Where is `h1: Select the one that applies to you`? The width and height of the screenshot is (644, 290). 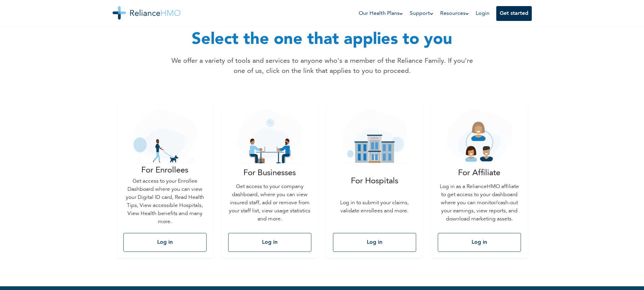 h1: Select the one that applies to you is located at coordinates (322, 40).